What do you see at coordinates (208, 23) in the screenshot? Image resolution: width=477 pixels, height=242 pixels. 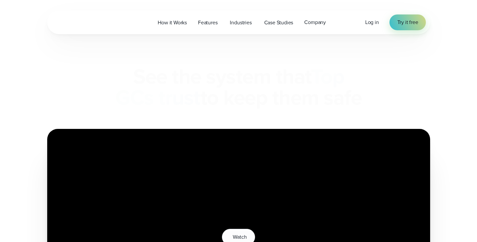 I see `span: Features` at bounding box center [208, 23].